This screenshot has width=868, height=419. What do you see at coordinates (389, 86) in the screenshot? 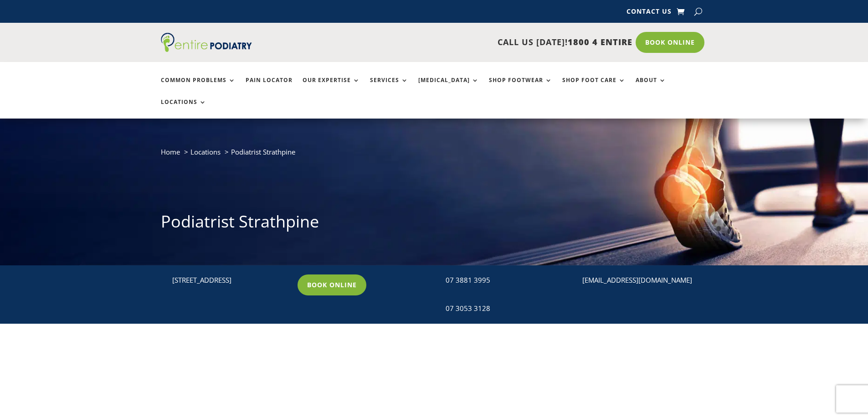
I see `a: Services` at bounding box center [389, 86].